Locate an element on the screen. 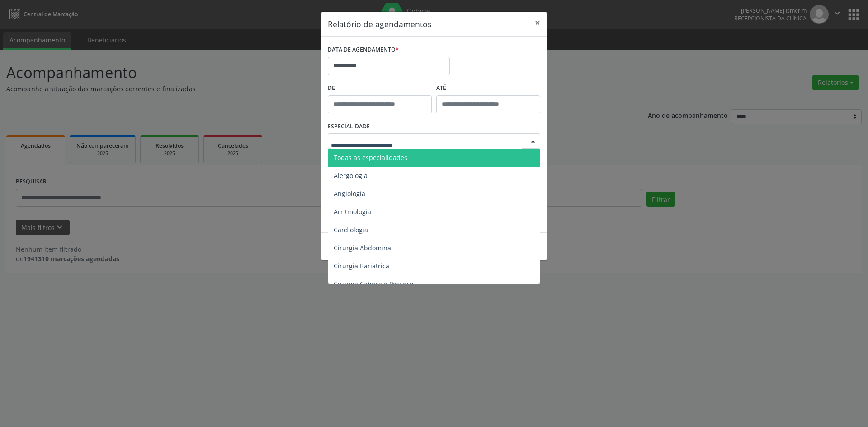  label: ESPECIALIDADE is located at coordinates (349, 126).